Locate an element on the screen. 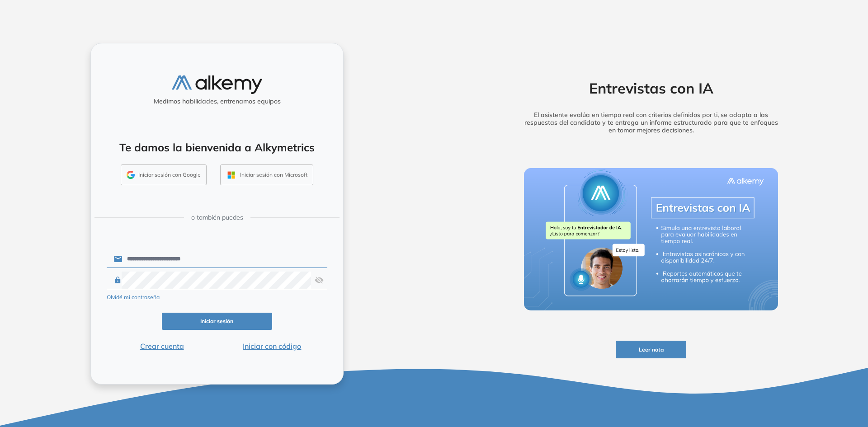 This screenshot has width=868, height=427. h4: Te damos la bienvenida a Alkymetrics is located at coordinates (217, 147).